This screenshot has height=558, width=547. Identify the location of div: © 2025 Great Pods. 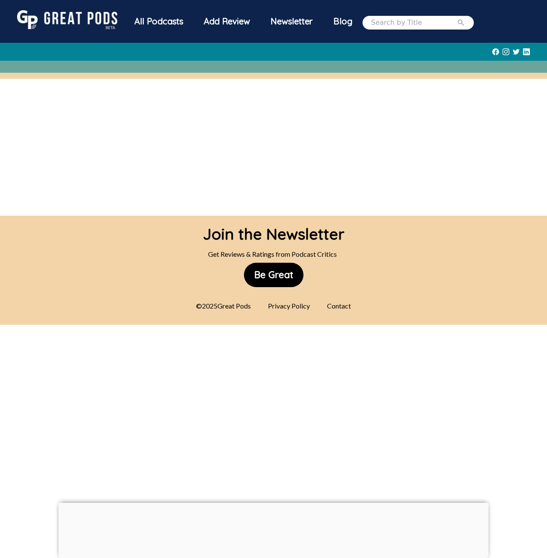
(224, 306).